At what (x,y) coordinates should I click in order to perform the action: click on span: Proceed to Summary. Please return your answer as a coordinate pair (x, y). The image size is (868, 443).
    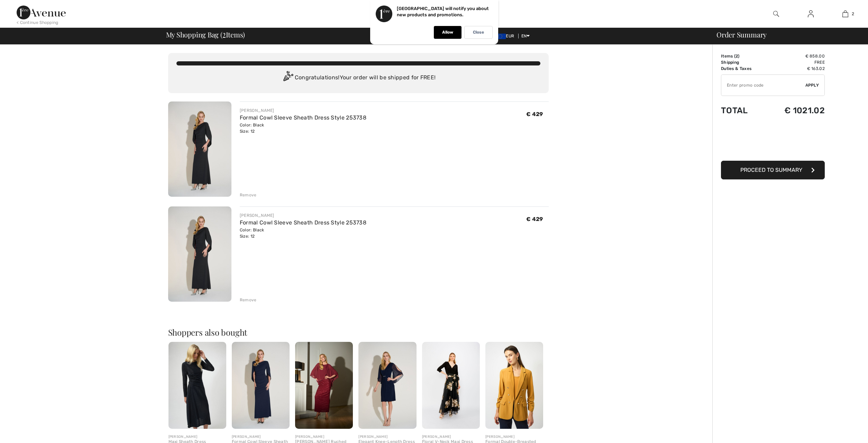
    Looking at the image, I should click on (770, 170).